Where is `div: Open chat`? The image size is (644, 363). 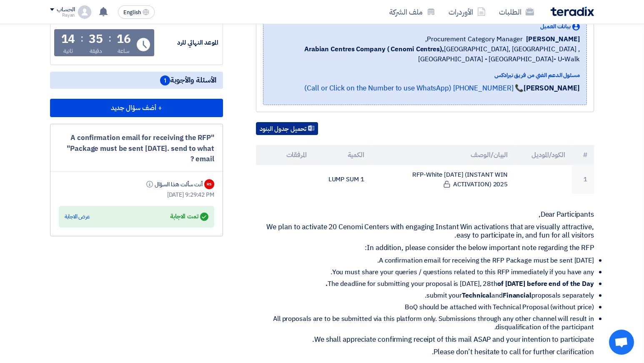
div: Open chat is located at coordinates (621, 343).